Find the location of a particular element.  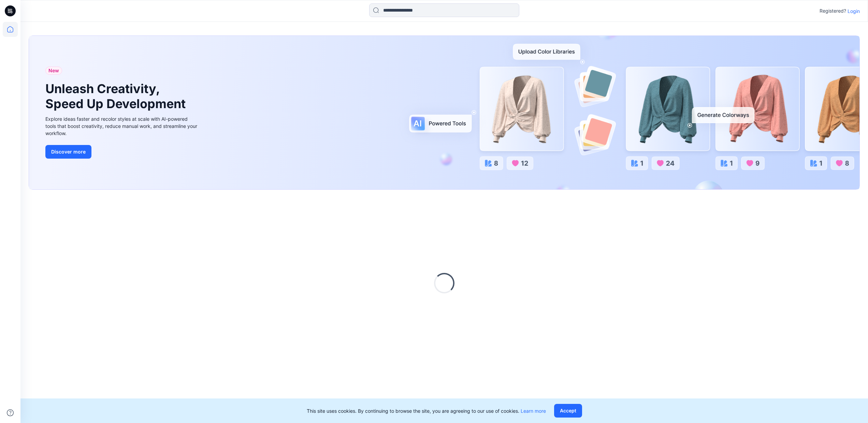

a: Discover more is located at coordinates (122, 151).